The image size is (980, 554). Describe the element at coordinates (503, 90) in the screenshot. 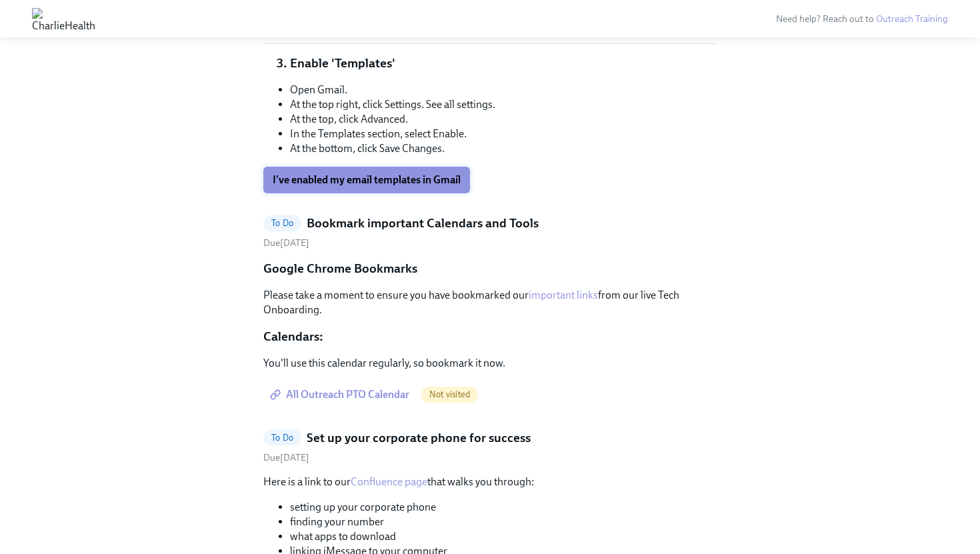

I see `li: Open Gmail.` at that location.